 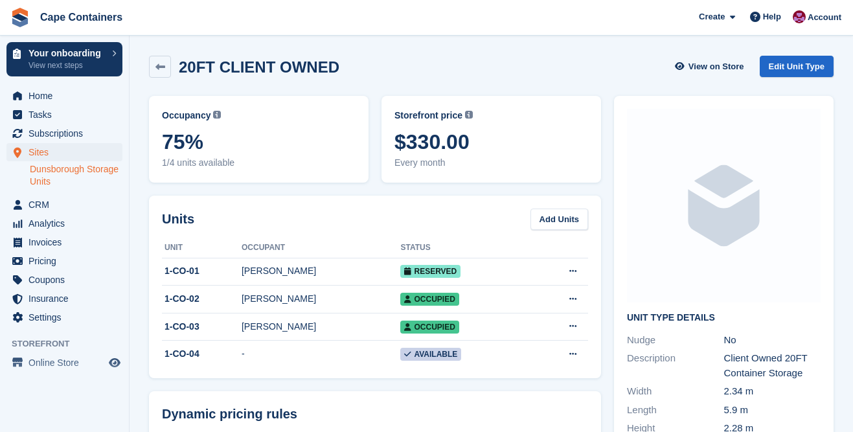 I want to click on span: Subscriptions, so click(x=67, y=133).